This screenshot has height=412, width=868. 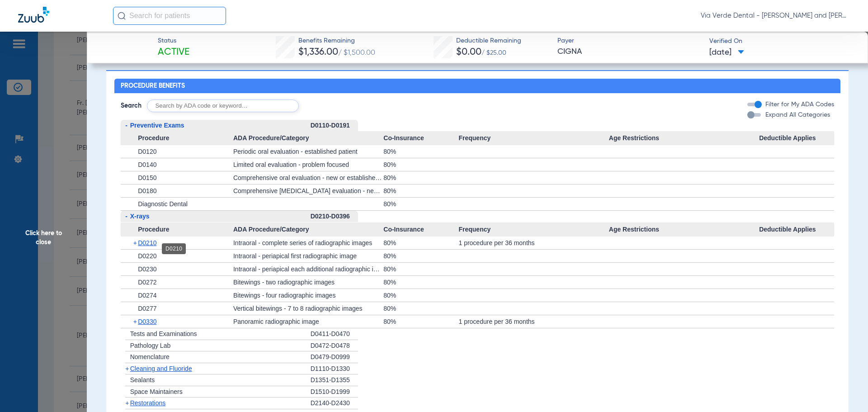 What do you see at coordinates (334, 369) in the screenshot?
I see `div: D1110-D1330` at bounding box center [334, 369].